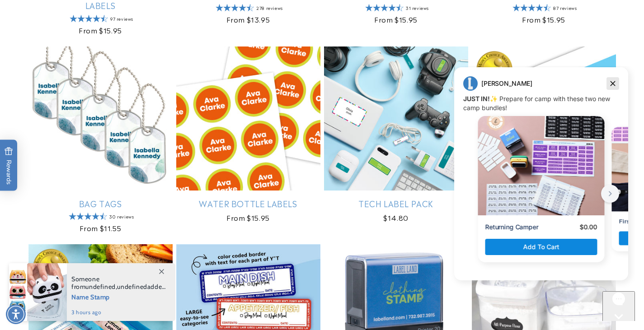 The image size is (644, 330). I want to click on div: ✨ Prepare for camp with these two new camp bundles!, so click(93, 37).